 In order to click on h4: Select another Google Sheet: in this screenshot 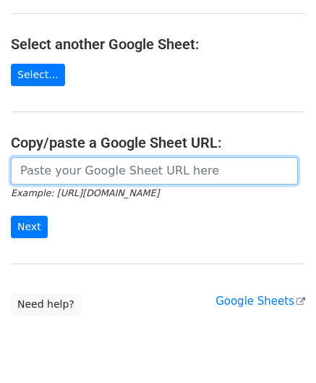, I will do `click(158, 44)`.